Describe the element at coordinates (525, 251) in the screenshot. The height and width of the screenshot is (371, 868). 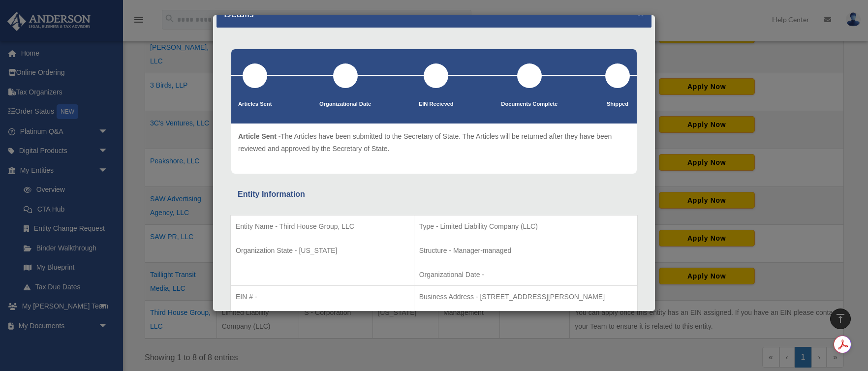
I see `p: Structure - Manager-managed` at that location.